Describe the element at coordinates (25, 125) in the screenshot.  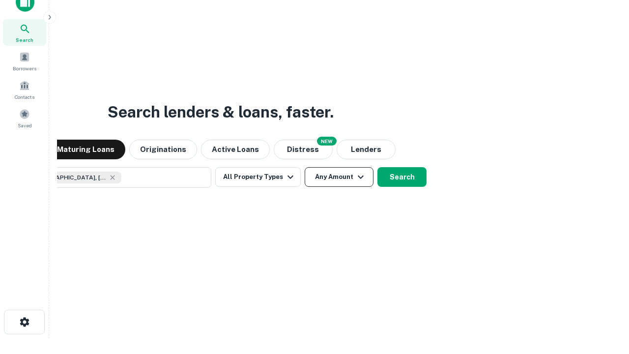
I see `span: Saved` at that location.